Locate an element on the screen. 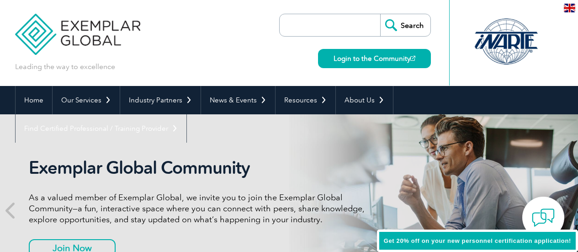 The width and height of the screenshot is (578, 252). a: Home is located at coordinates (34, 100).